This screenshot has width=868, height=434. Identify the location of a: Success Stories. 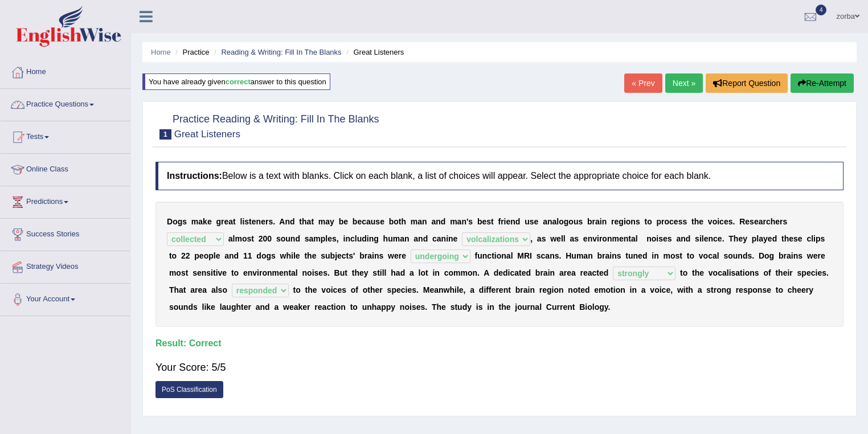
(65, 233).